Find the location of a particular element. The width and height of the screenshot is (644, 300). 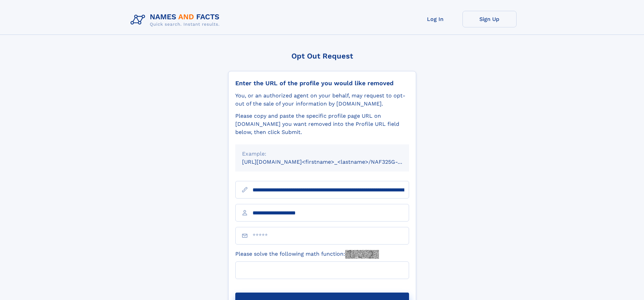

a: Sign Up is located at coordinates (489, 19).